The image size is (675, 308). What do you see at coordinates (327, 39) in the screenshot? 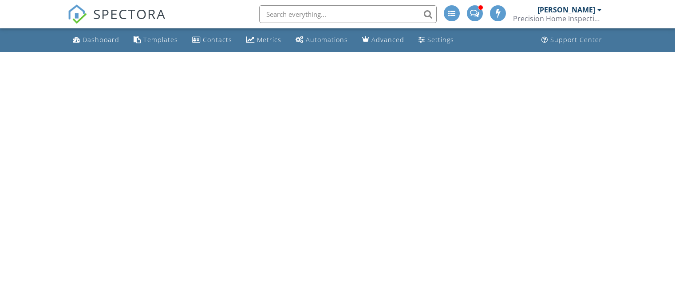
I see `div: Automations` at bounding box center [327, 39].